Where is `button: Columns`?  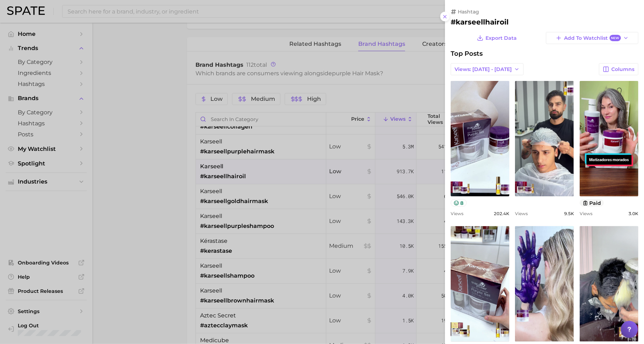
button: Columns is located at coordinates (619, 70).